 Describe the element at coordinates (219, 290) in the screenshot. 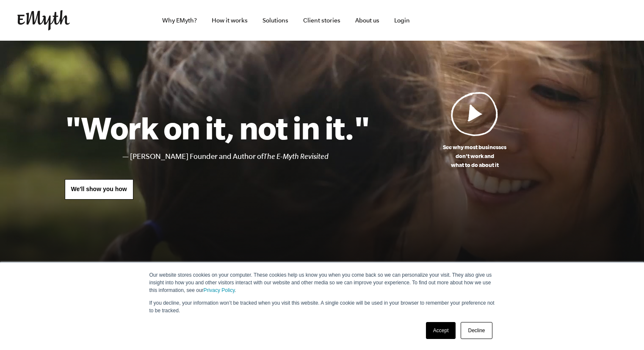

I see `a: Privacy Policy` at that location.